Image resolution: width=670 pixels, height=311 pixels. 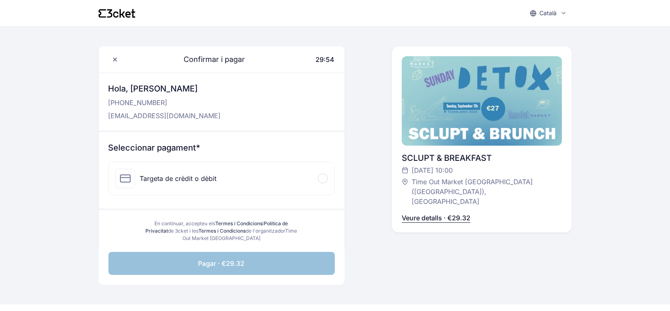 I want to click on div: Targeta de crèdit o dèbit, so click(x=178, y=179).